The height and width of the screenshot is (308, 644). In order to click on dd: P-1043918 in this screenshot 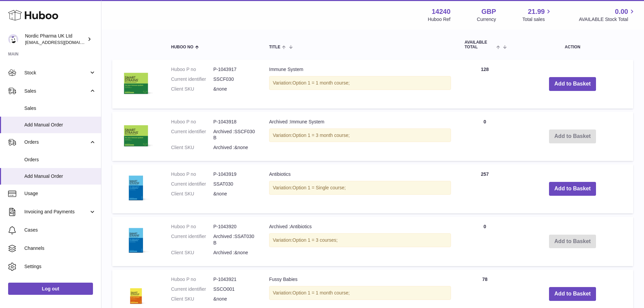, I will do `click(234, 121)`.